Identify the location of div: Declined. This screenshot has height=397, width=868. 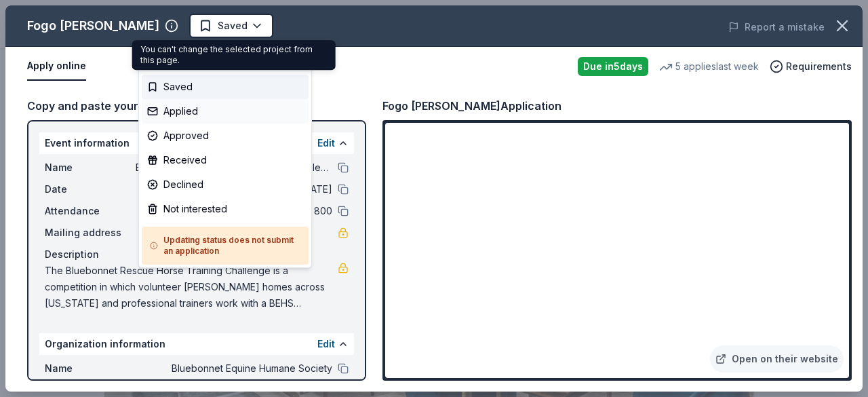
(225, 185).